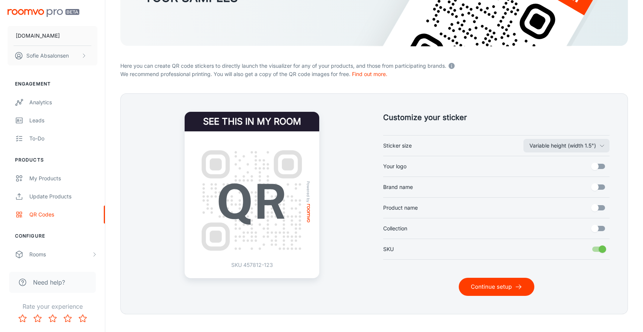  I want to click on a: Find out more., so click(369, 74).